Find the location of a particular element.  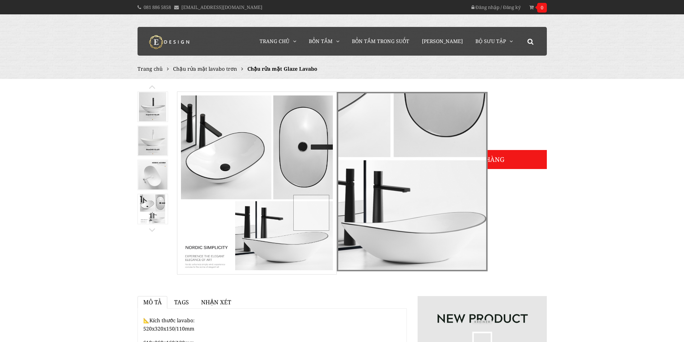

span: Bộ Sưu Tập is located at coordinates (490, 41).